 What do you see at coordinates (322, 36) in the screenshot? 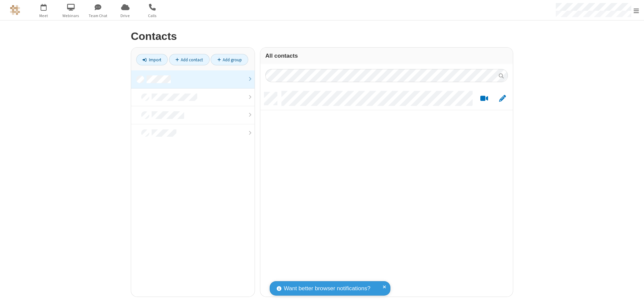
I see `h2: Contacts` at bounding box center [322, 36].